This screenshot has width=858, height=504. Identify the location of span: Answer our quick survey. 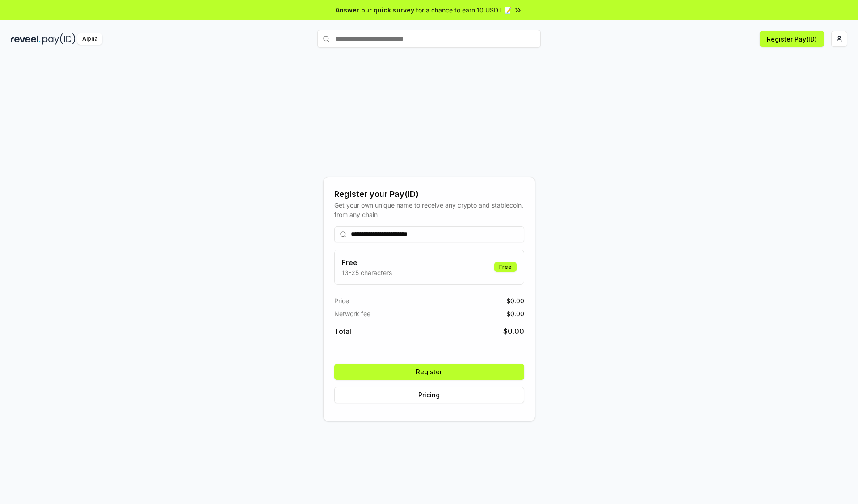
(375, 10).